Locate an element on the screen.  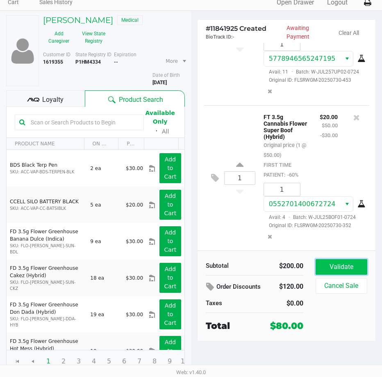
span: Page 2 is located at coordinates (64, 361).